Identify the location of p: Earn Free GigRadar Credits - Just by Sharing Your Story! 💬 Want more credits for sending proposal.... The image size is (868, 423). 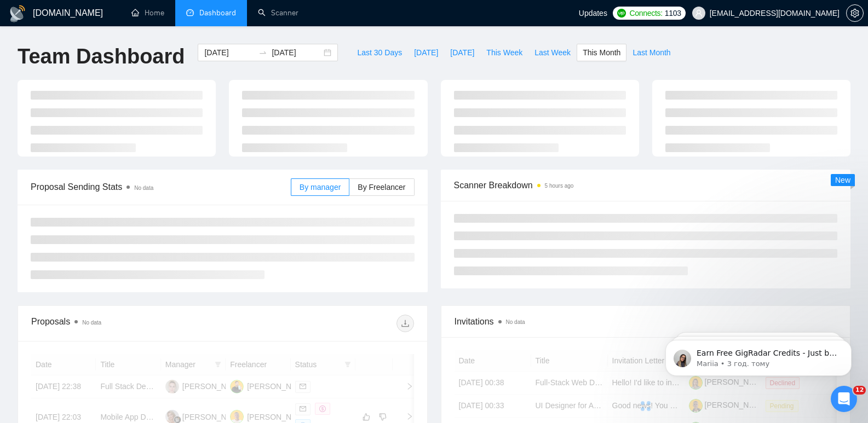
(118, 37).